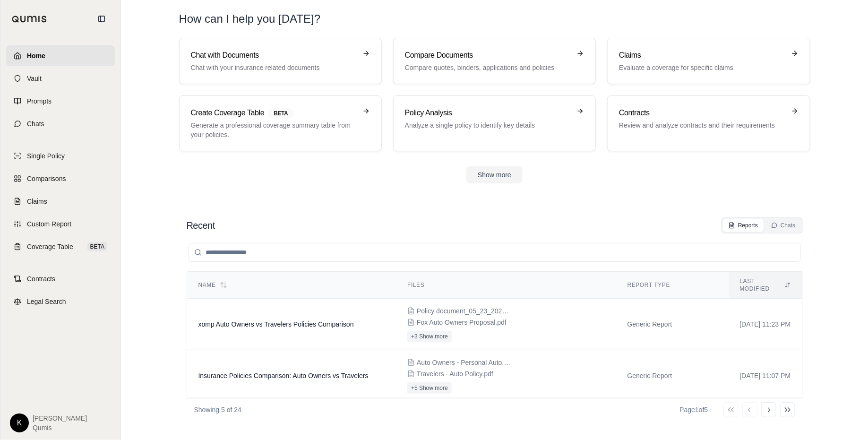 The width and height of the screenshot is (868, 440). Describe the element at coordinates (60, 78) in the screenshot. I see `a: Vault` at that location.